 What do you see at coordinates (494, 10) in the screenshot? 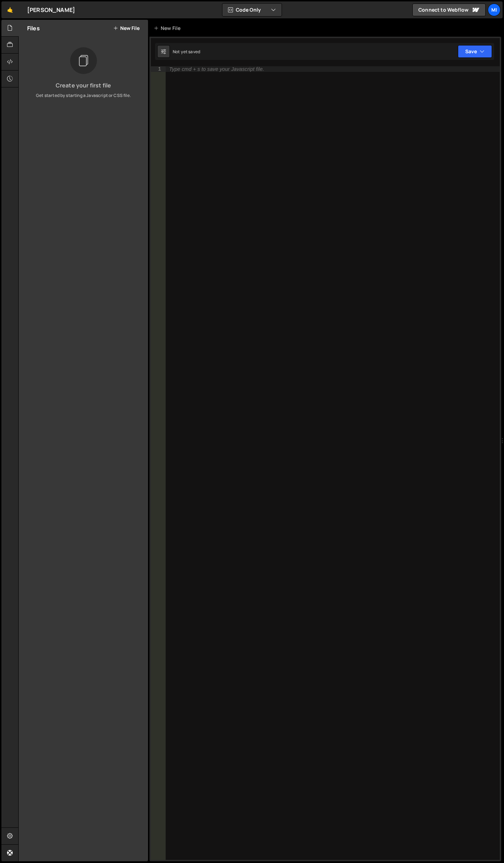
I see `div: Mi` at bounding box center [494, 10].